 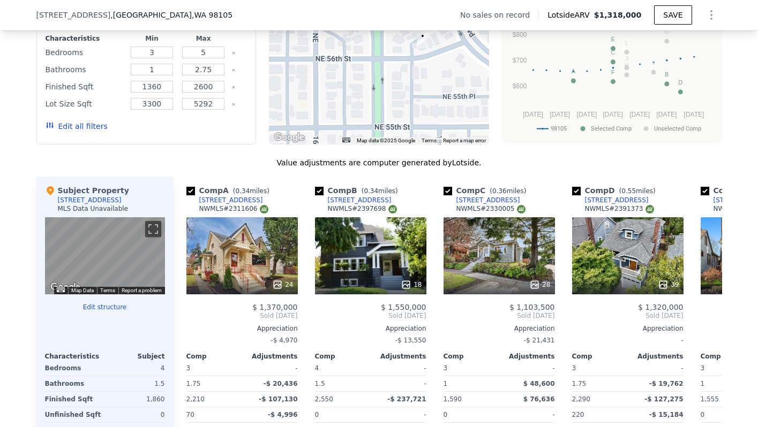 I want to click on span: Lotside ARV, so click(x=570, y=15).